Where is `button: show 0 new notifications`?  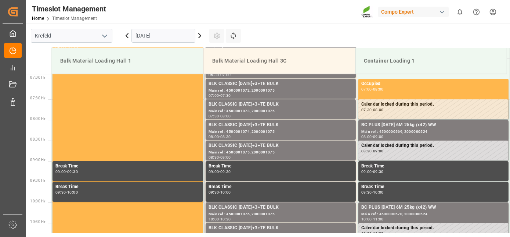
button: show 0 new notifications is located at coordinates (460, 12).